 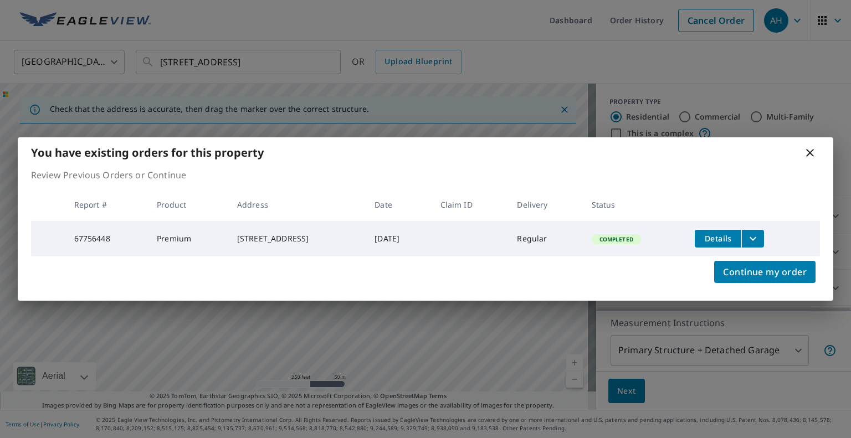 What do you see at coordinates (398, 204) in the screenshot?
I see `th: Date` at bounding box center [398, 204].